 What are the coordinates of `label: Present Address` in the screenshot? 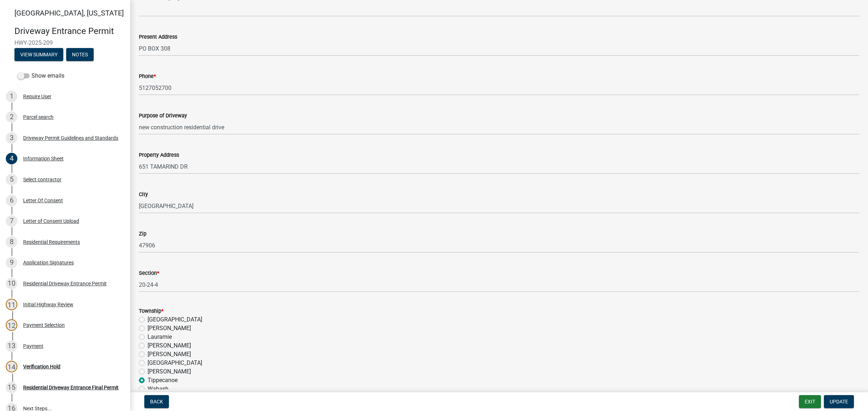 It's located at (158, 37).